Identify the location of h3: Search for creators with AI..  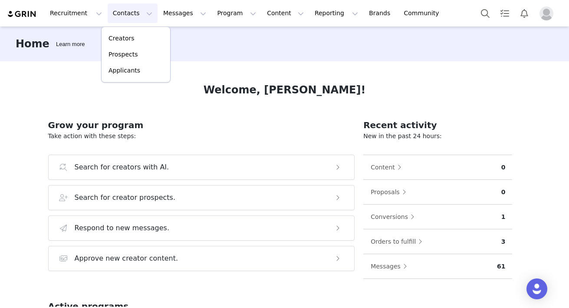
(122, 167).